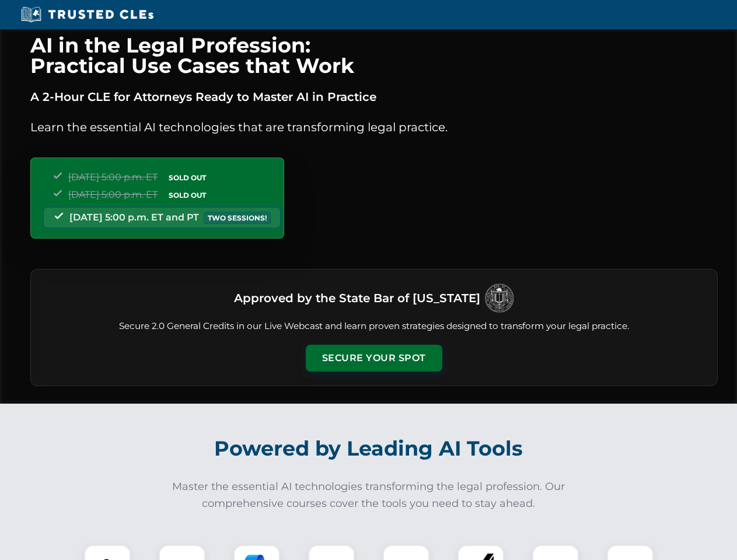 Image resolution: width=737 pixels, height=560 pixels. Describe the element at coordinates (499, 298) in the screenshot. I see `img: Logo` at that location.